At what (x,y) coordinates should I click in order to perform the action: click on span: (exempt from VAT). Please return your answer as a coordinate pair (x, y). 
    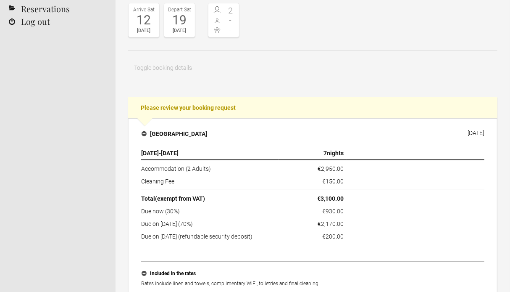
    Looking at the image, I should click on (180, 198).